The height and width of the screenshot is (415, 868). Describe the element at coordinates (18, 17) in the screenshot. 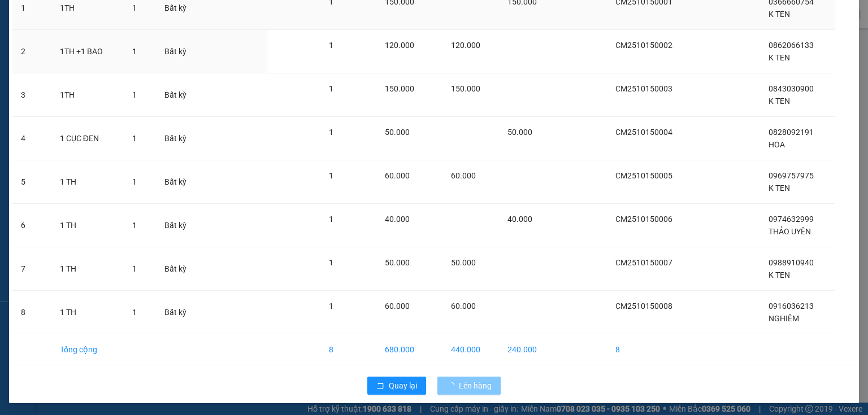

I see `span: Gửi:` at that location.